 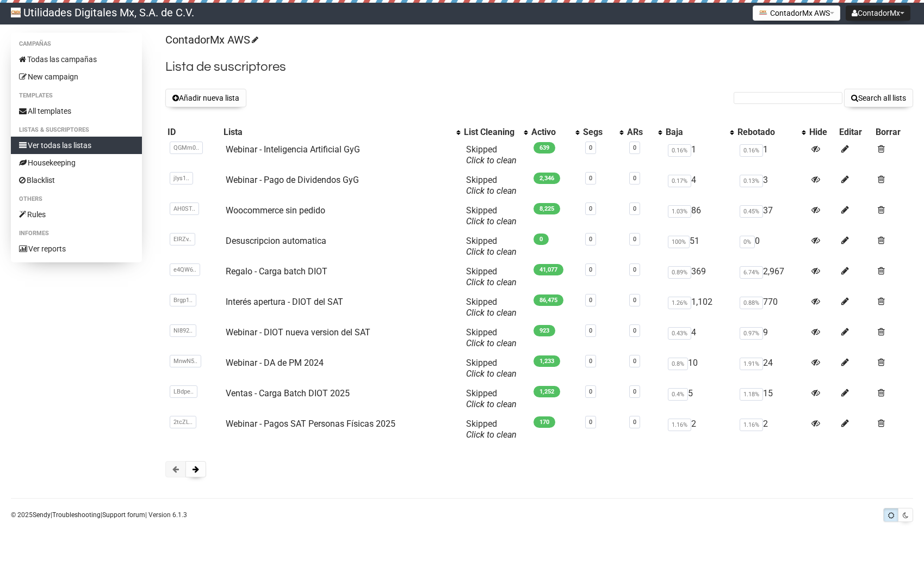 What do you see at coordinates (76, 215) in the screenshot?
I see `a: Rules` at bounding box center [76, 215].